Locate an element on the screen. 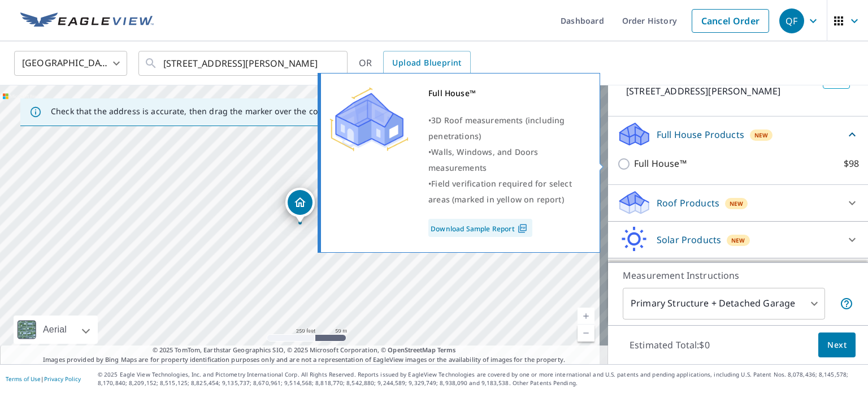  a: OpenStreetMap is located at coordinates (412, 349).